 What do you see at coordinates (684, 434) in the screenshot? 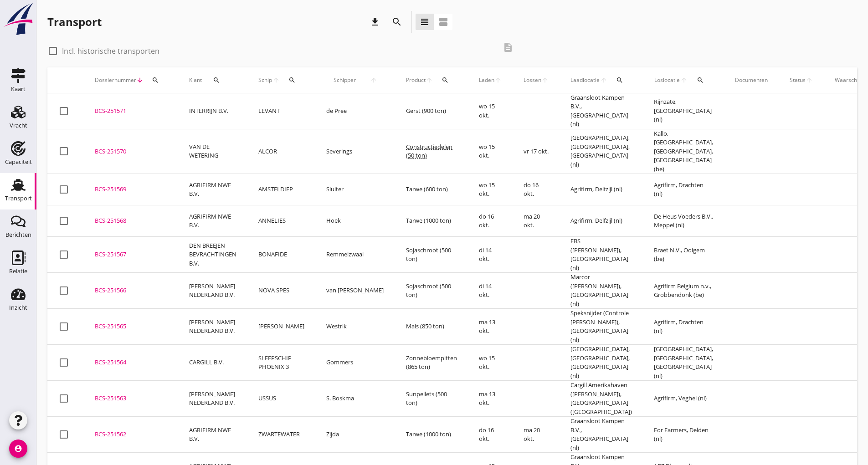
I see `td: For Farmers, Delden (nl)` at bounding box center [684, 434].